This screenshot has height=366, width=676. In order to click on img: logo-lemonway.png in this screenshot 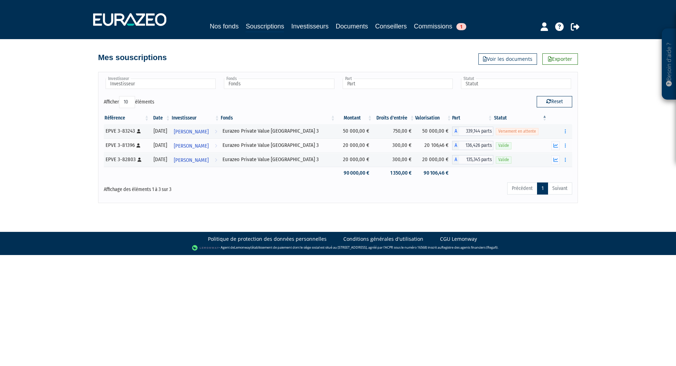, I will do `click(205, 248)`.